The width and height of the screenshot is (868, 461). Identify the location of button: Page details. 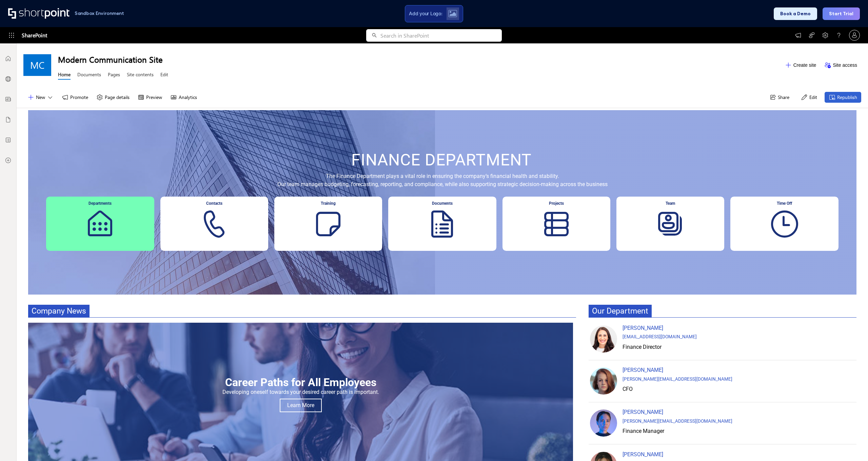
(113, 98).